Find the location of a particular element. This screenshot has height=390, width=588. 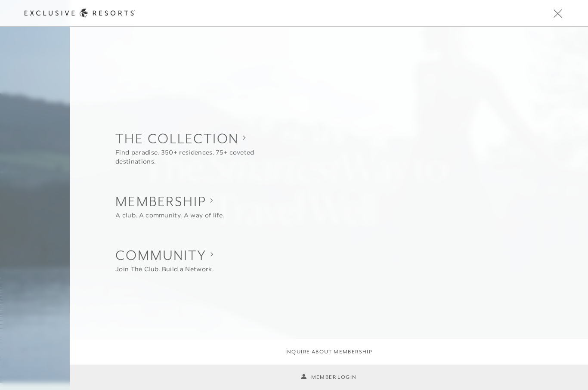

div: A club. A community. A way of life. is located at coordinates (169, 215).